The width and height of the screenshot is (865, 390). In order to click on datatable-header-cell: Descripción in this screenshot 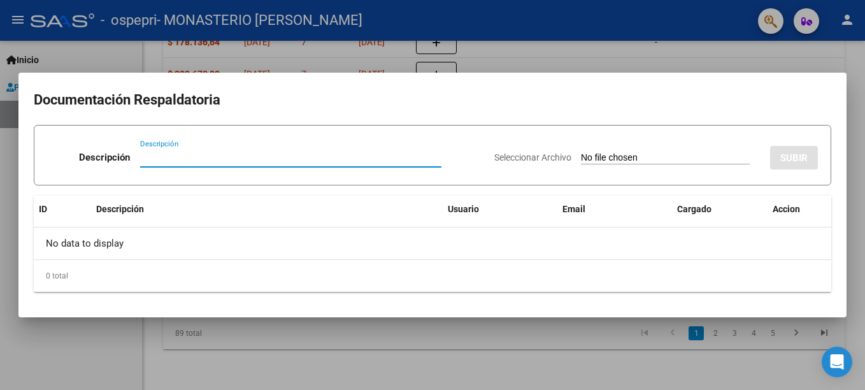, I will do `click(267, 209)`.